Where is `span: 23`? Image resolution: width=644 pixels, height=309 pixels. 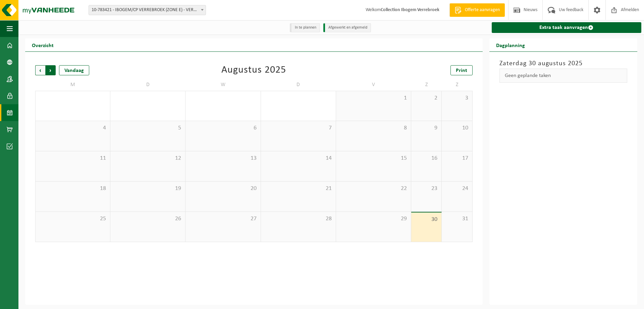 span: 23 is located at coordinates (426, 188).